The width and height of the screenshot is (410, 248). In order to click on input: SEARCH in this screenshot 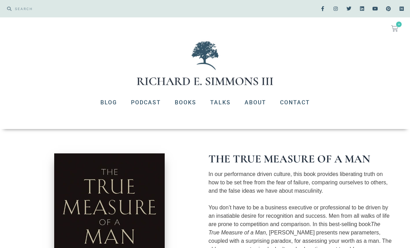, I will do `click(106, 9)`.